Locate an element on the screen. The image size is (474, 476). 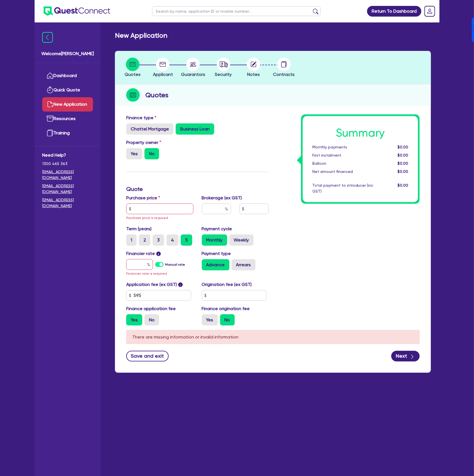
label: Finance application fee is located at coordinates (151, 309).